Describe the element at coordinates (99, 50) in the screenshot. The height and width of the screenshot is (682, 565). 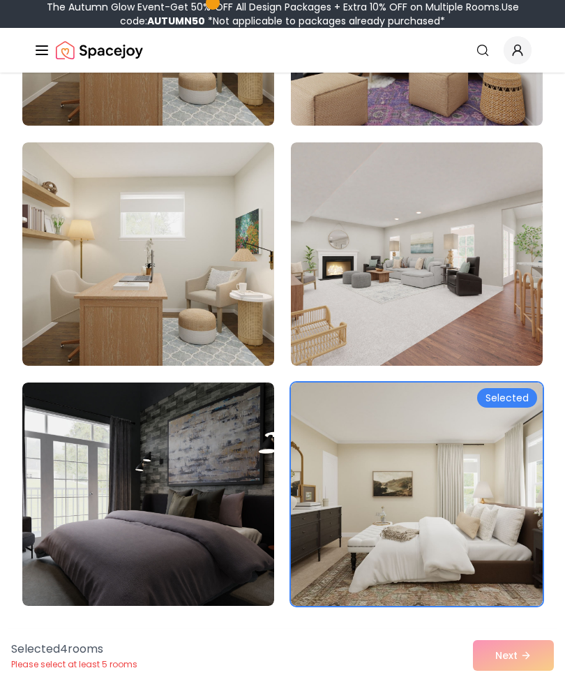
I see `img: Spacejoy Logo` at that location.